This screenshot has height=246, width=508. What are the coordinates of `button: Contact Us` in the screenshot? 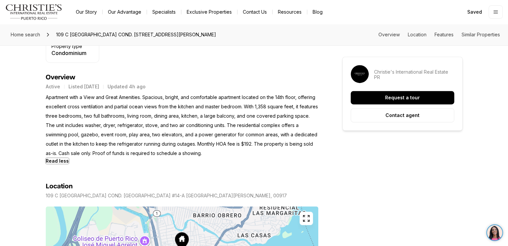 It's located at (255, 12).